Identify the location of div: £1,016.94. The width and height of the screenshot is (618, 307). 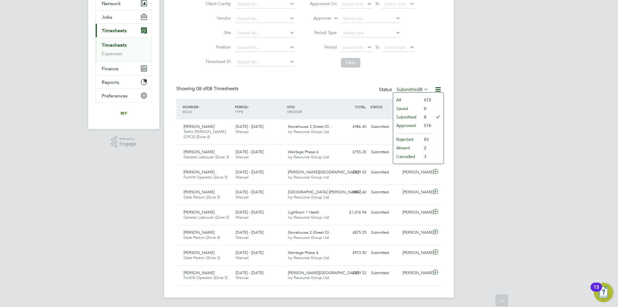
(353, 213).